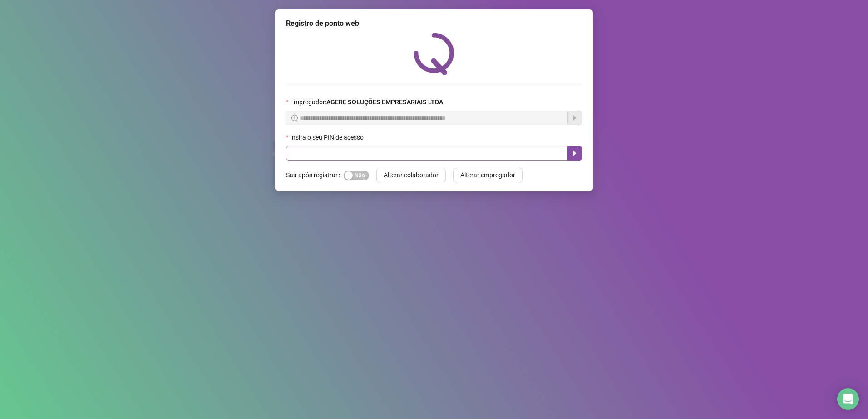 The image size is (868, 419). What do you see at coordinates (411, 175) in the screenshot?
I see `span: Alterar colaborador` at bounding box center [411, 175].